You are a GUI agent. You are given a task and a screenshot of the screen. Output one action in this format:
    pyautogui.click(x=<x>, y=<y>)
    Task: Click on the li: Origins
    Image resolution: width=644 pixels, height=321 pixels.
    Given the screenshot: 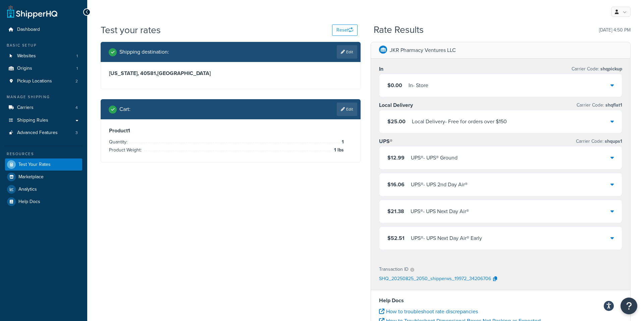 What is the action you would take?
    pyautogui.click(x=44, y=68)
    